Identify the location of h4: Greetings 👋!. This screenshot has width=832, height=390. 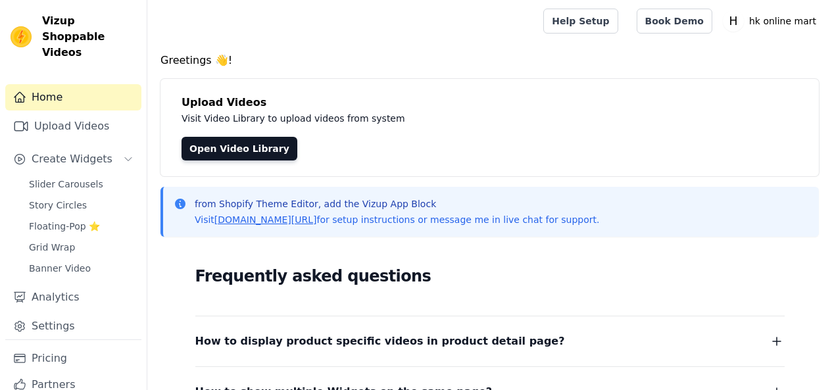
(490, 61).